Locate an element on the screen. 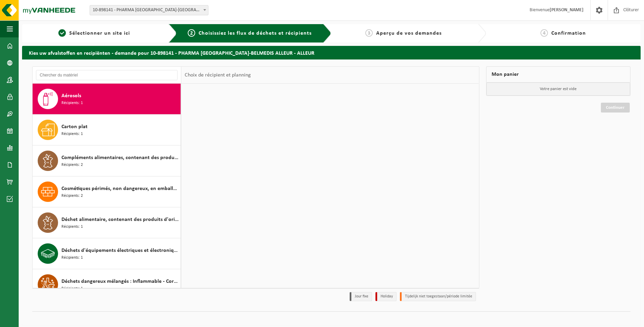 The image size is (644, 327). span: Carton plat is located at coordinates (74, 127).